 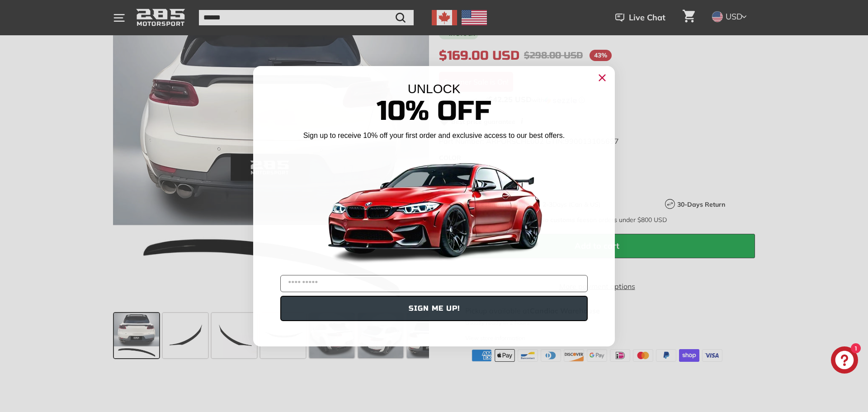 I want to click on inbox-online-store-chat: Shopify online store chat, so click(x=845, y=361).